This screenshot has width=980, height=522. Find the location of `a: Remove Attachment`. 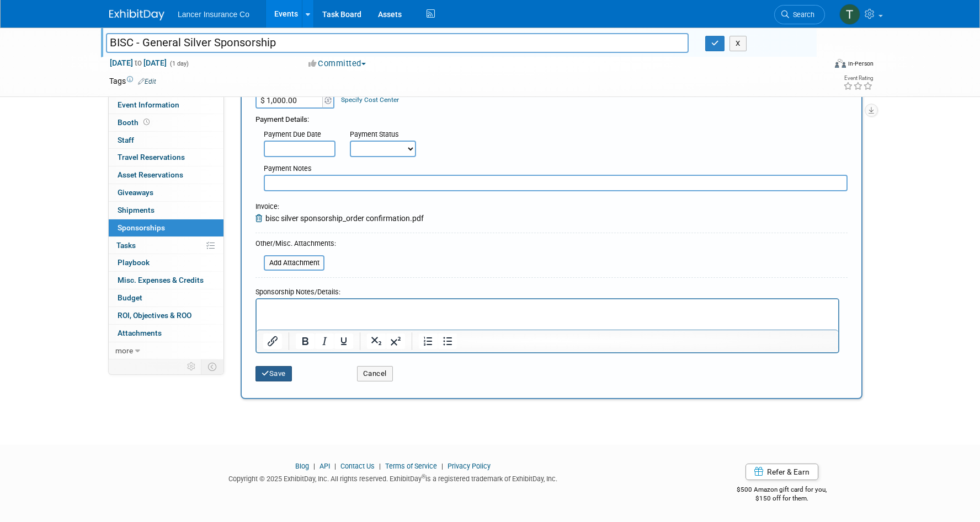

a: Remove Attachment is located at coordinates (260, 219).